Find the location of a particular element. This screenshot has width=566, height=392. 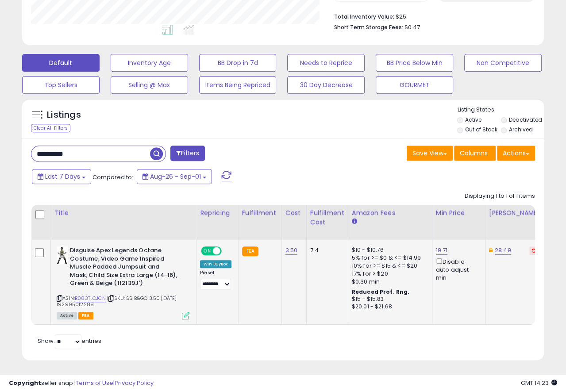

label: Active is located at coordinates (473, 119).